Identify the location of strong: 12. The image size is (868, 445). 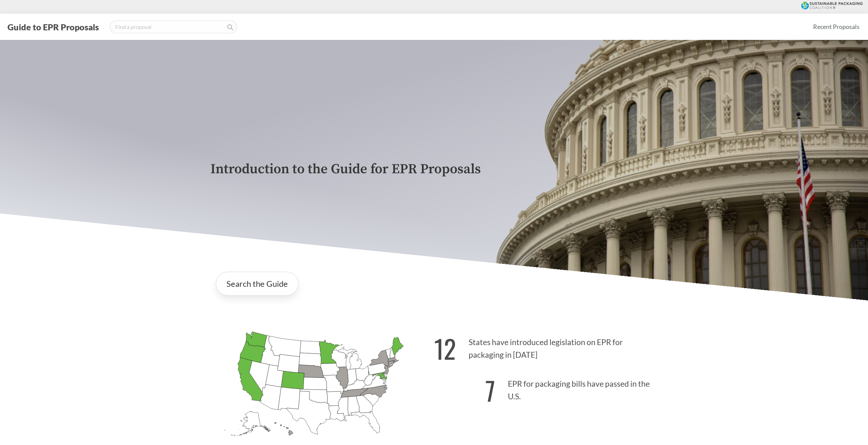
(445, 348).